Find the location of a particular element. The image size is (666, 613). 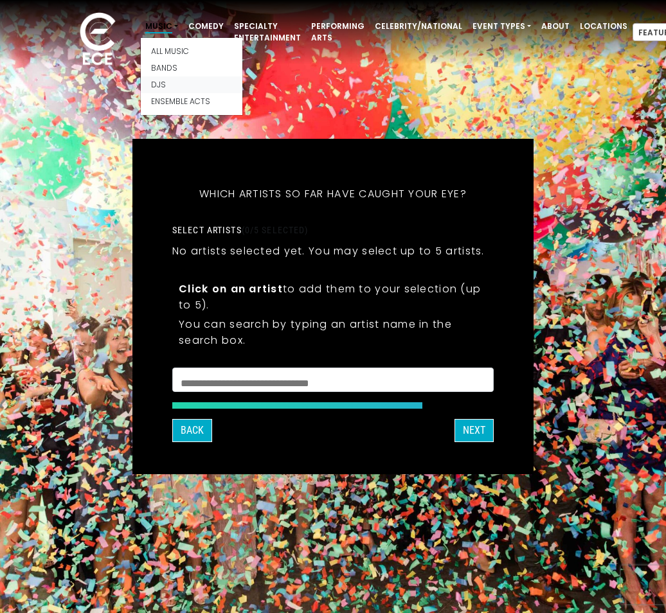

p: No artists selected yet. You may select up to 5 artists. is located at coordinates (328, 251).